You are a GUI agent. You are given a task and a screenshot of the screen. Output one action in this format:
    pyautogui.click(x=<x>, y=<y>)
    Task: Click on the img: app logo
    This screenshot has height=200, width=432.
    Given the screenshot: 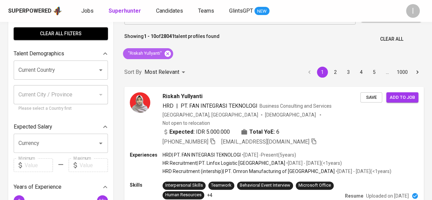 What is the action you would take?
    pyautogui.click(x=57, y=11)
    